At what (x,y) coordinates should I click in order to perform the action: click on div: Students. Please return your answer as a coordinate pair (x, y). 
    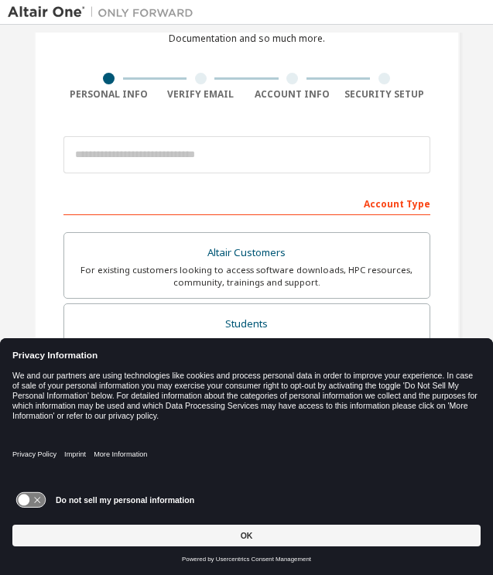
    Looking at the image, I should click on (247, 324).